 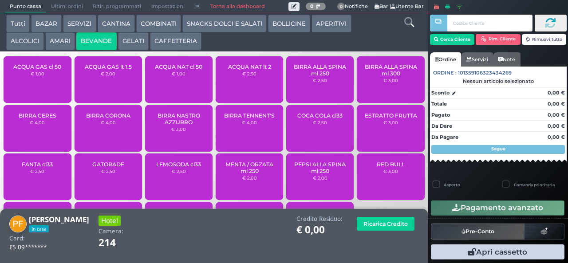 I want to click on a: Ordine, so click(x=445, y=59).